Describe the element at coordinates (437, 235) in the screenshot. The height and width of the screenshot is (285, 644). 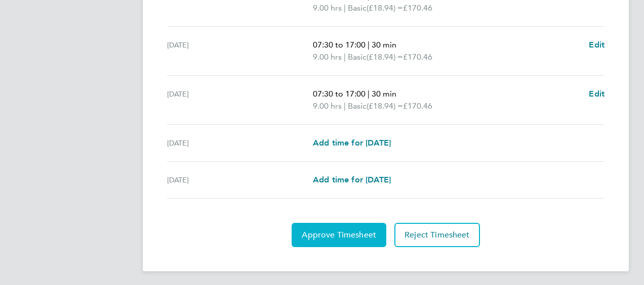
I see `span: Reject Timesheet` at that location.